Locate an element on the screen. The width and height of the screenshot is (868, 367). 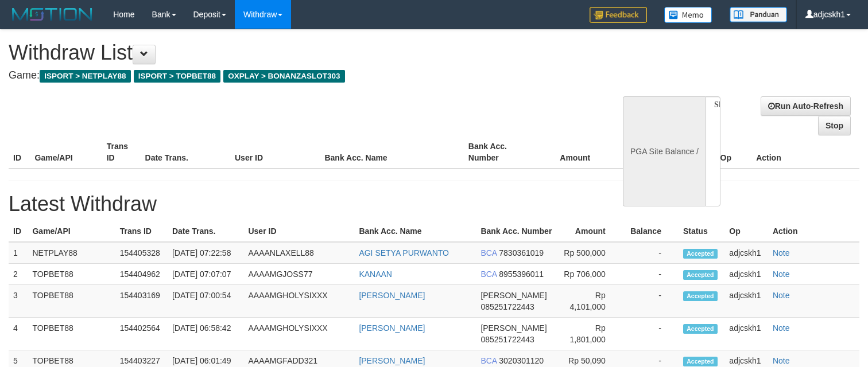
td: AAAAMGJOSS77 is located at coordinates (298, 274).